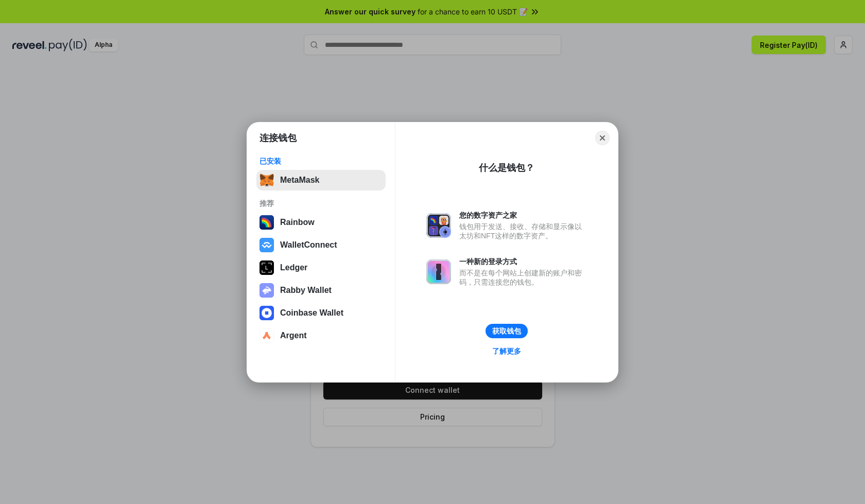 The height and width of the screenshot is (504, 865). I want to click on div: MetaMask, so click(300, 180).